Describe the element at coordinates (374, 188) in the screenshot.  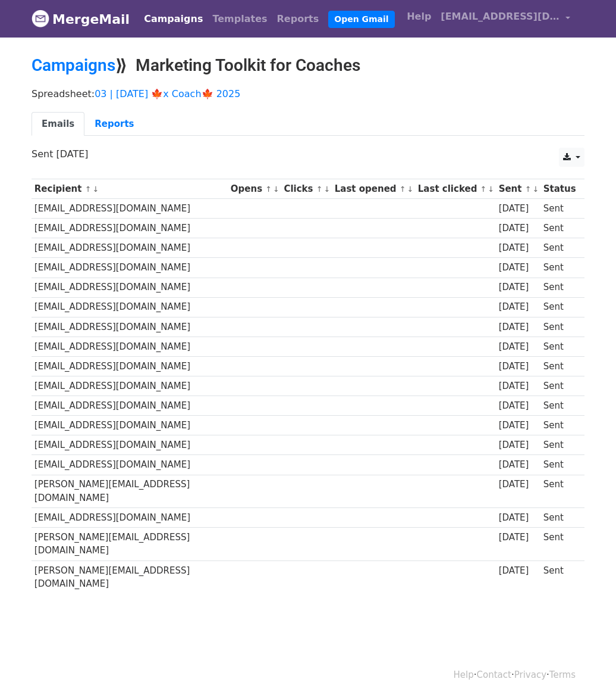
I see `th: Last opened` at that location.